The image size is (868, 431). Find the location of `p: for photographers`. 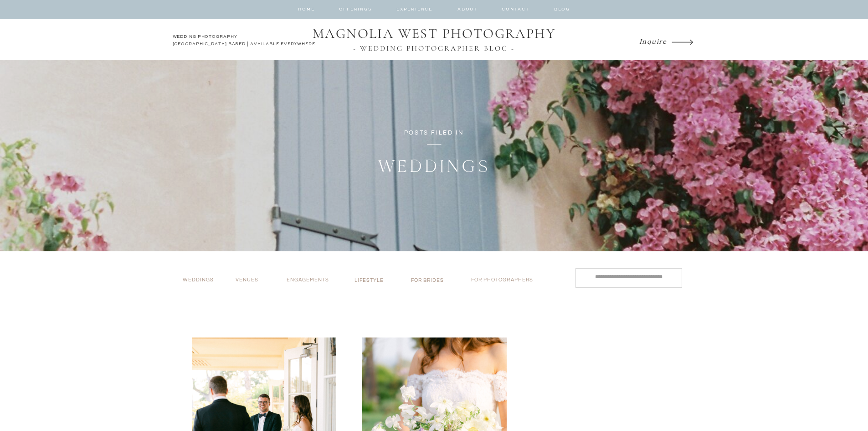

p: for photographers is located at coordinates (506, 281).